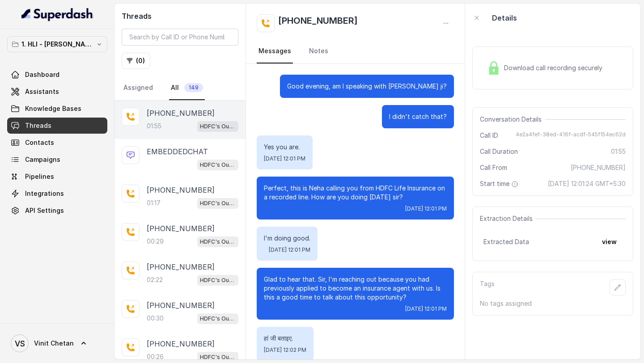 The width and height of the screenshot is (644, 363). I want to click on p: 01:55, so click(154, 126).